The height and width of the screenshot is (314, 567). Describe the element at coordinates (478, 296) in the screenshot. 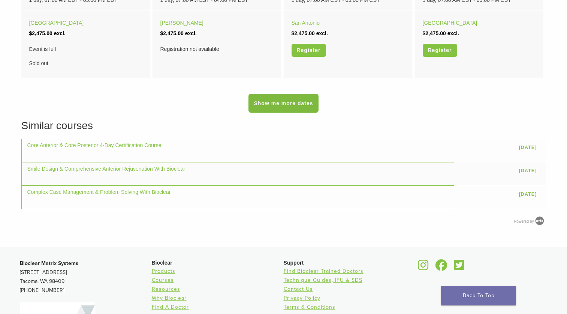

I see `a: Back To Top` at that location.